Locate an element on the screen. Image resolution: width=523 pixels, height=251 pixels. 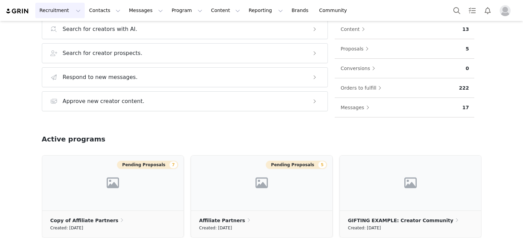
button: Approve new creator content. is located at coordinates (185, 101).